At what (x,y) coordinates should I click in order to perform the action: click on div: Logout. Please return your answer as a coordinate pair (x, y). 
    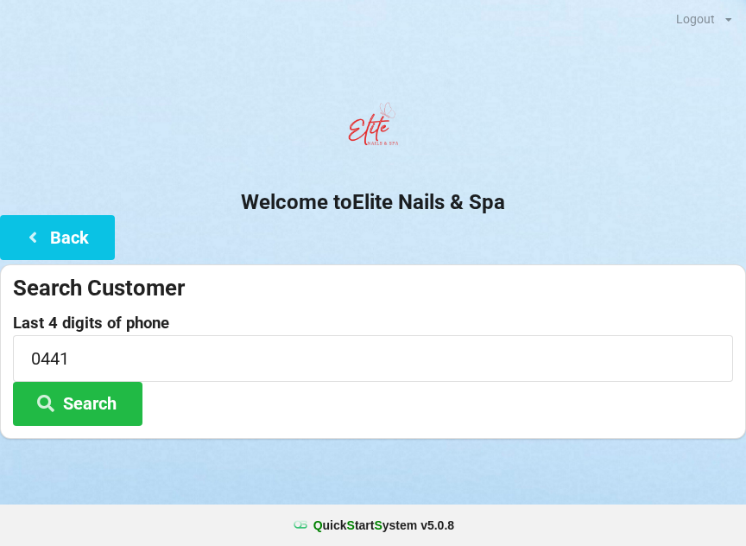
    Looking at the image, I should click on (695, 19).